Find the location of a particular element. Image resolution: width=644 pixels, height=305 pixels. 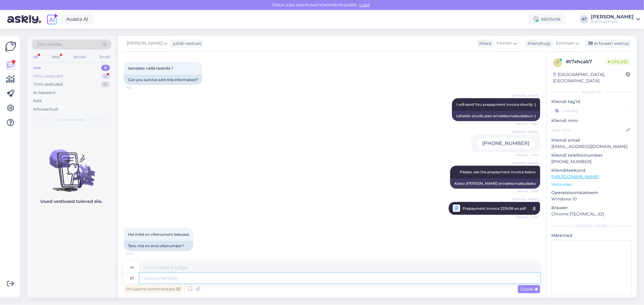

div: Arhiveeri vestlus is located at coordinates (608, 44).